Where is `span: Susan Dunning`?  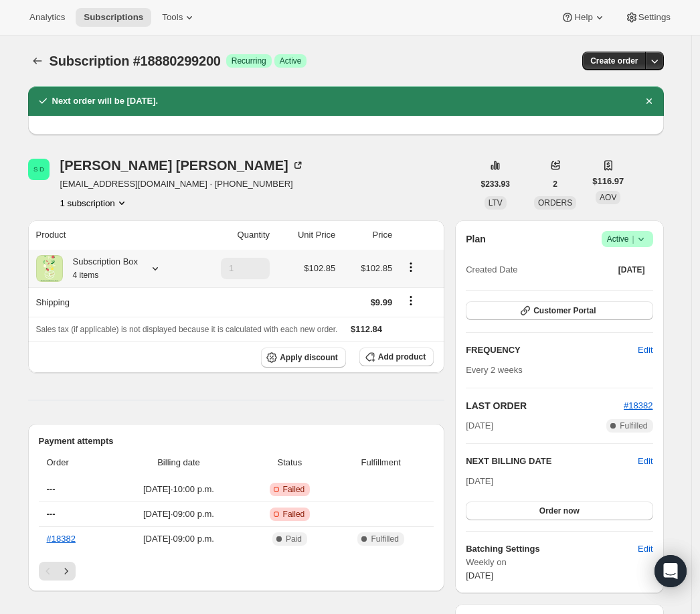
span: Susan Dunning is located at coordinates (39, 170).